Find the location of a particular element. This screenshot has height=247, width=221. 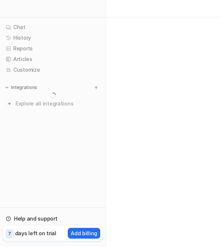

img: menu_add.svg is located at coordinates (96, 87).